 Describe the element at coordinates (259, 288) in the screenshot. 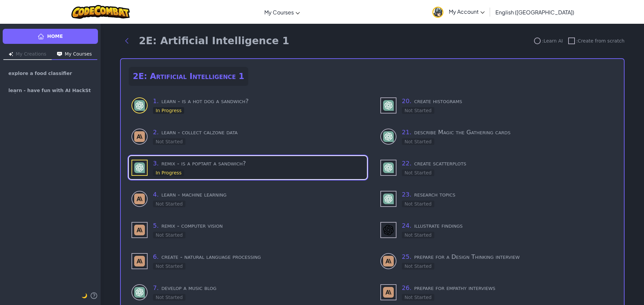

I see `h3: develop a music blog` at that location.